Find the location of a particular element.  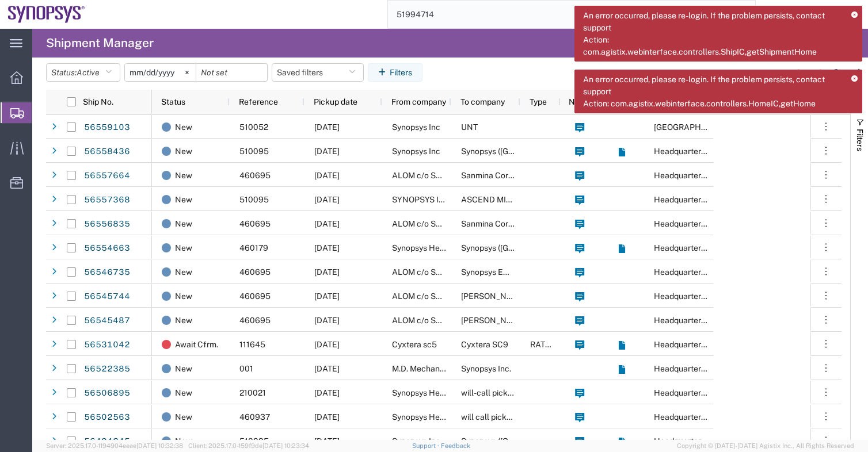

a: 56557664 is located at coordinates (107, 176).